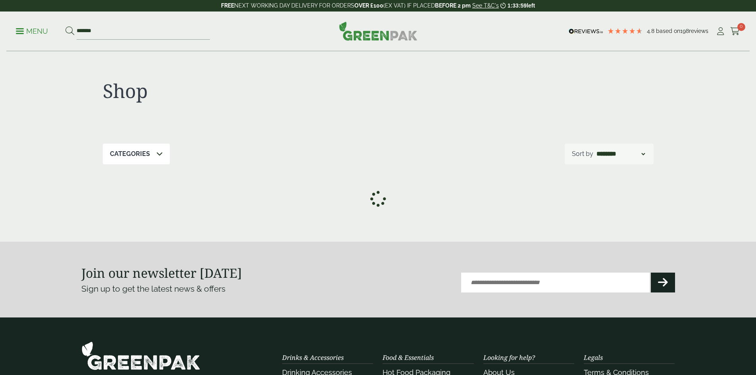  I want to click on a: See T&C's, so click(485, 6).